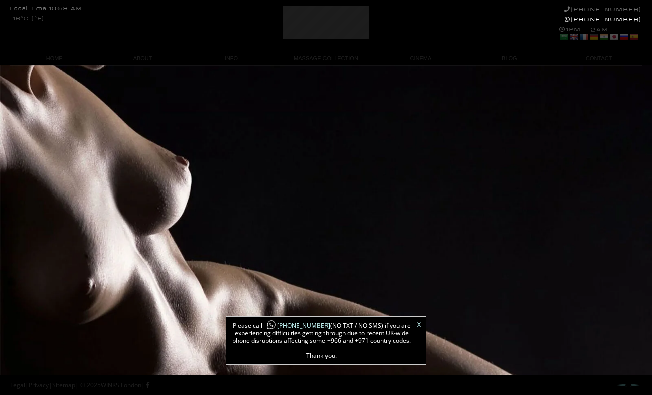 The image size is (652, 395). Describe the element at coordinates (636, 385) in the screenshot. I see `a: Next` at that location.